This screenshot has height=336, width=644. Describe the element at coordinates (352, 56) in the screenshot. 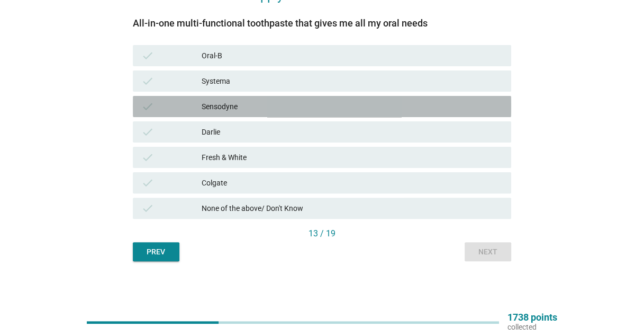

I see `div: Oral-B` at that location.